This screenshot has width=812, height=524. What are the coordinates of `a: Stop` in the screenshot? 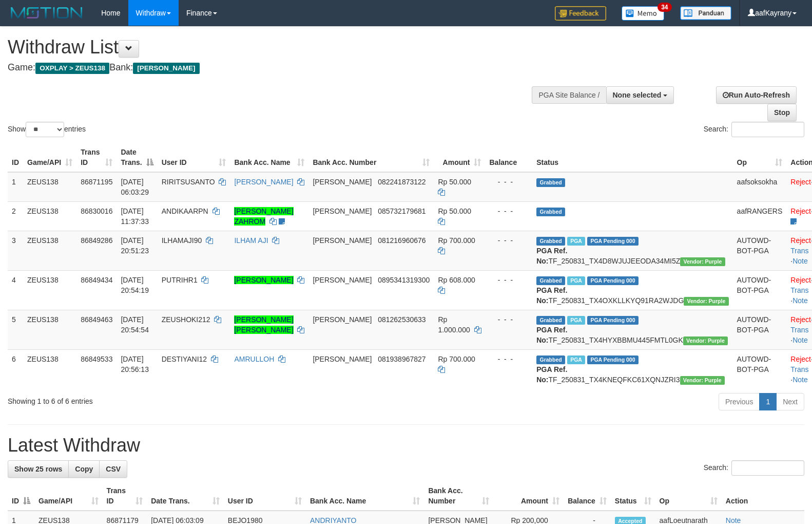 It's located at (782, 113).